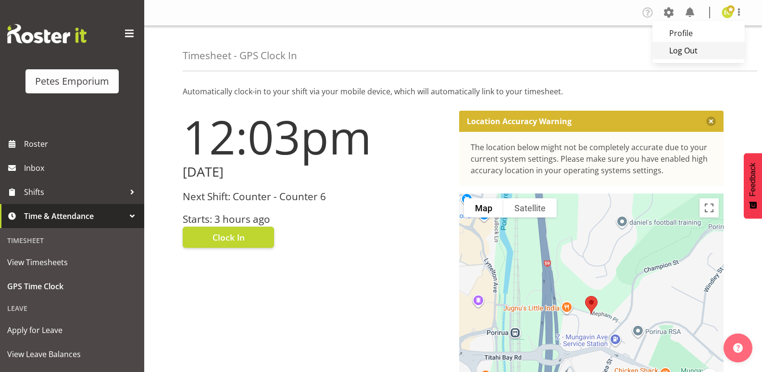  What do you see at coordinates (72, 330) in the screenshot?
I see `span: Apply for Leave` at bounding box center [72, 330].